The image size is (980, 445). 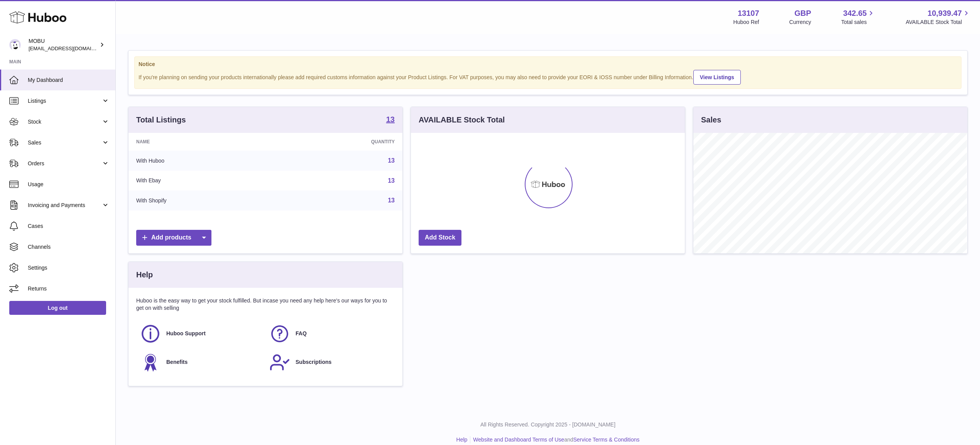 I want to click on h3: Total Listings, so click(x=161, y=120).